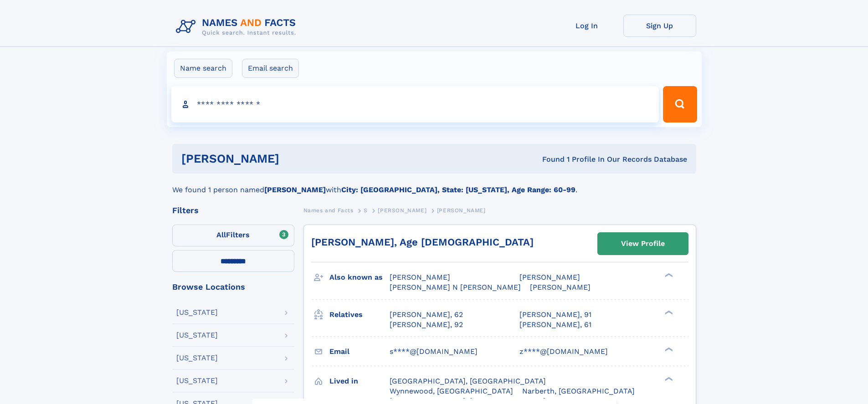 The height and width of the screenshot is (404, 868). What do you see at coordinates (360, 315) in the screenshot?
I see `h3: Relatives` at bounding box center [360, 315].